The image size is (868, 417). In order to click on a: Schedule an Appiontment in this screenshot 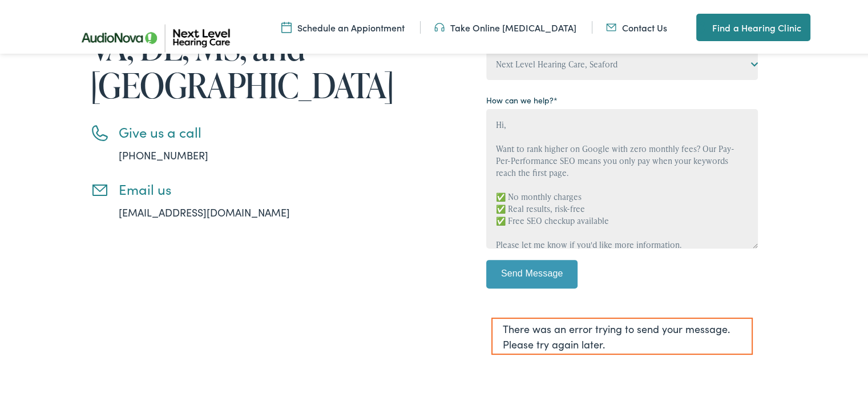, I will do `click(343, 25)`.